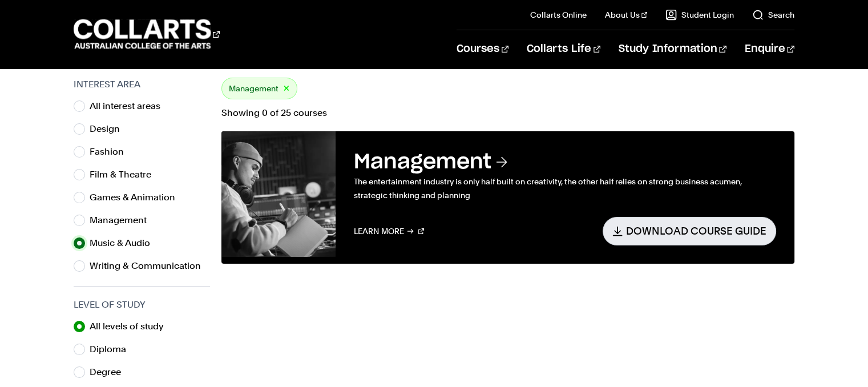  Describe the element at coordinates (125, 175) in the screenshot. I see `label: Film & Theatre` at that location.